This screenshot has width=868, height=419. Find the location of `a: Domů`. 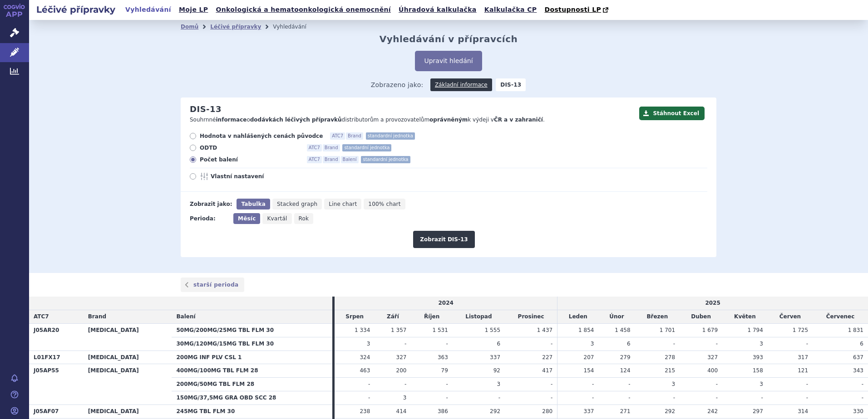

a: Domů is located at coordinates (189, 26).